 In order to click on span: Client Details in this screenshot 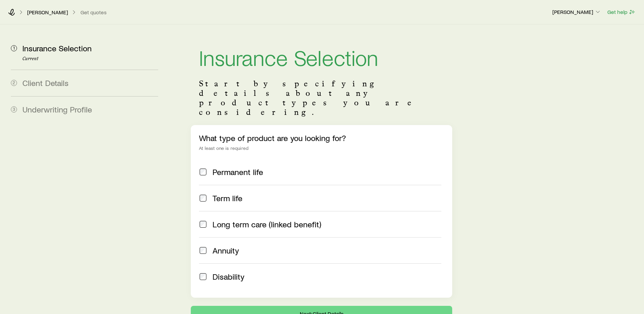, I will do `click(45, 82)`.